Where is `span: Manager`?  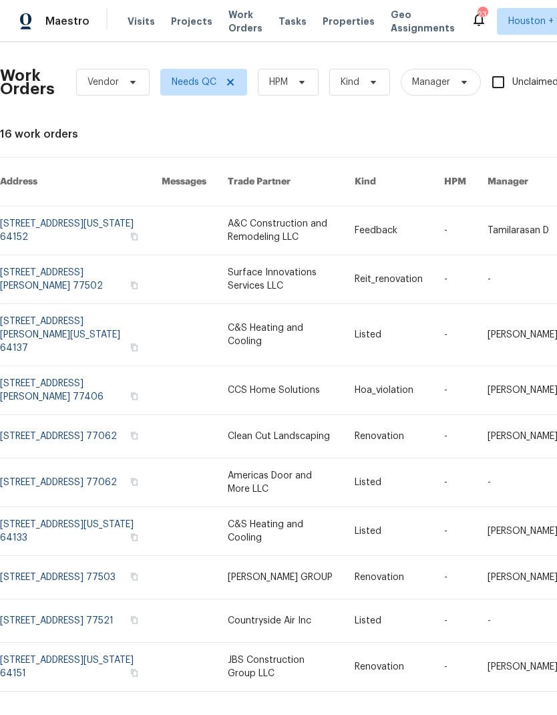 span: Manager is located at coordinates (431, 82).